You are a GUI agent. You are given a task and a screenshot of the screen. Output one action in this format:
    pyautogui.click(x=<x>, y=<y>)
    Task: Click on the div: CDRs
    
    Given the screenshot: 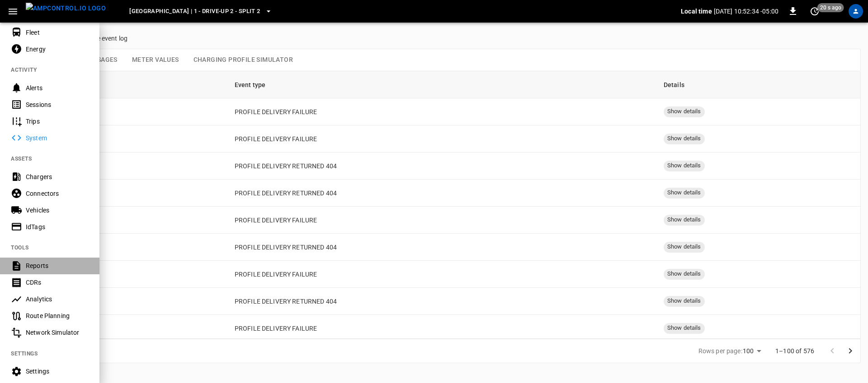 What is the action you would take?
    pyautogui.click(x=57, y=283)
    